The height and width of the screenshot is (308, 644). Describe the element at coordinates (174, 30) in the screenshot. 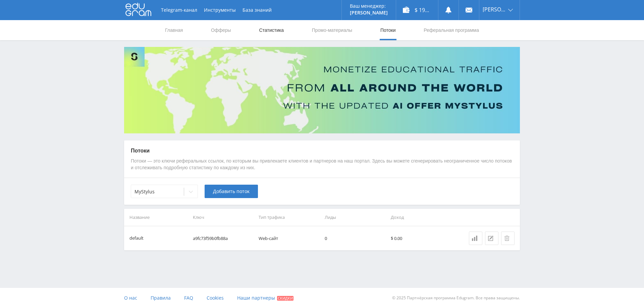

I see `a: Главная` at that location.